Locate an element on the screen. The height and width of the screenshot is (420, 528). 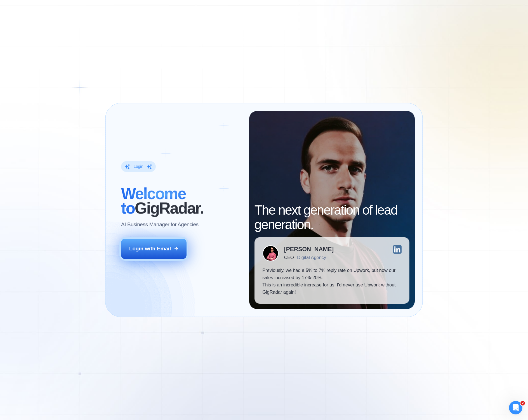
span: Welcome to is located at coordinates (153, 201).